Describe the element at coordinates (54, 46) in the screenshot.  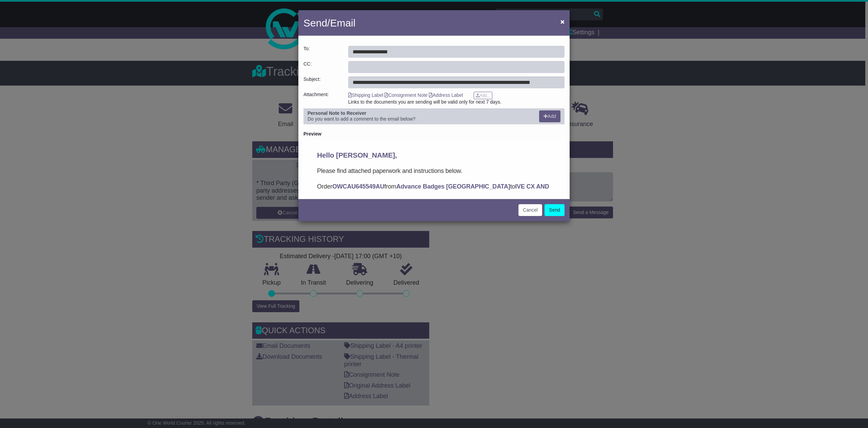
I see `strong: OWCAU645549AU` at that location.